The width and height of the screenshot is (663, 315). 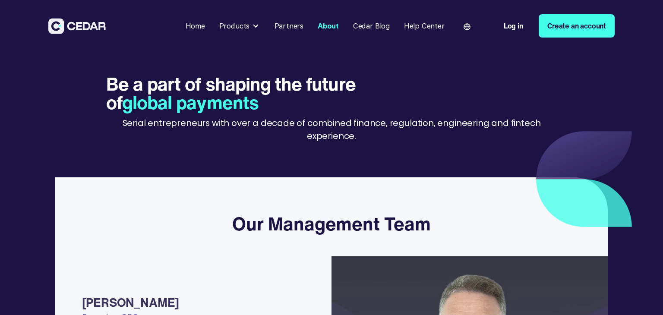 I want to click on span: global payments, so click(x=190, y=102).